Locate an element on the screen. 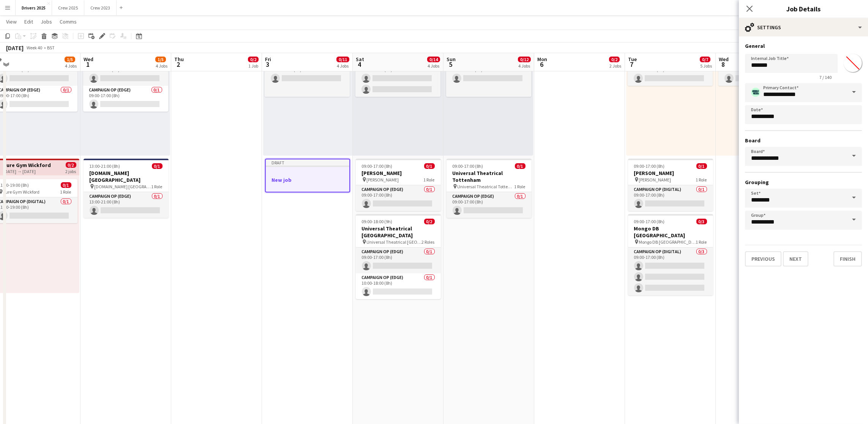 The width and height of the screenshot is (868, 424). div: Settings is located at coordinates (804, 27).